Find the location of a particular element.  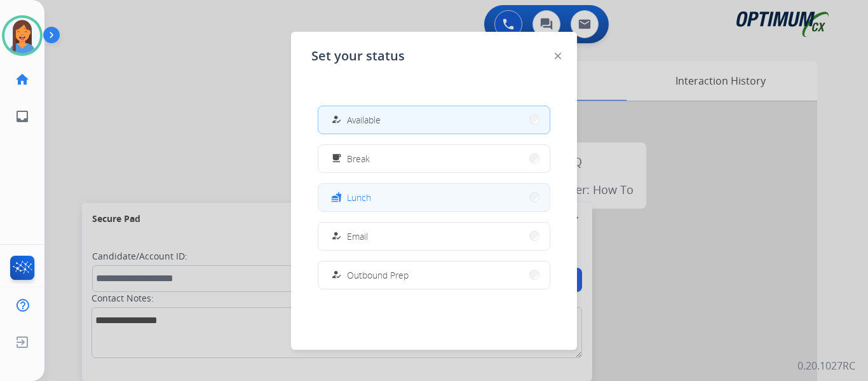

span: Email is located at coordinates (358, 236).